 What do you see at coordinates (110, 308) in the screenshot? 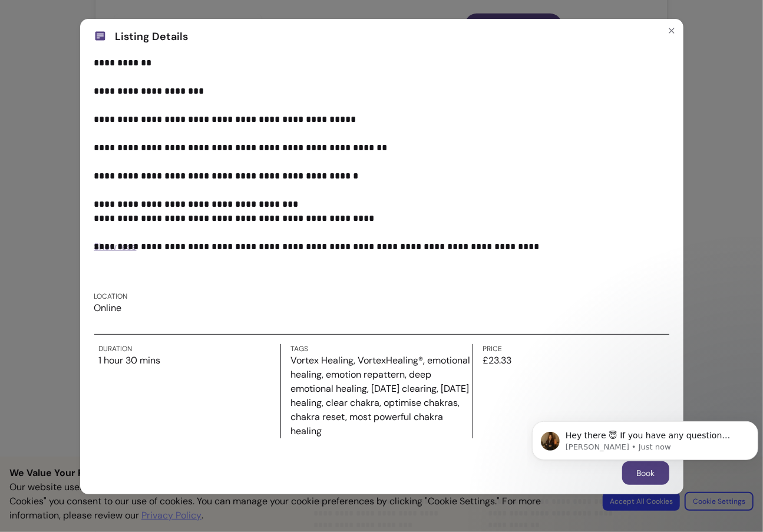
I see `p: Online` at bounding box center [110, 308].